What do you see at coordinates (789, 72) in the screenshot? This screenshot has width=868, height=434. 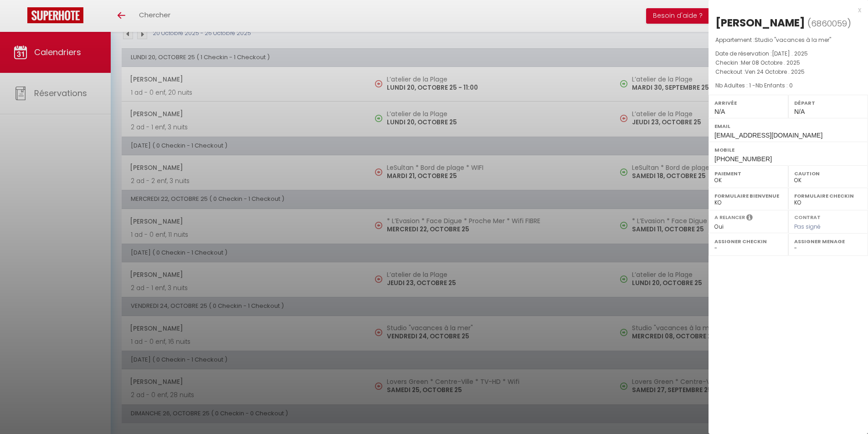 I see `p: Checkout :` at bounding box center [789, 72].